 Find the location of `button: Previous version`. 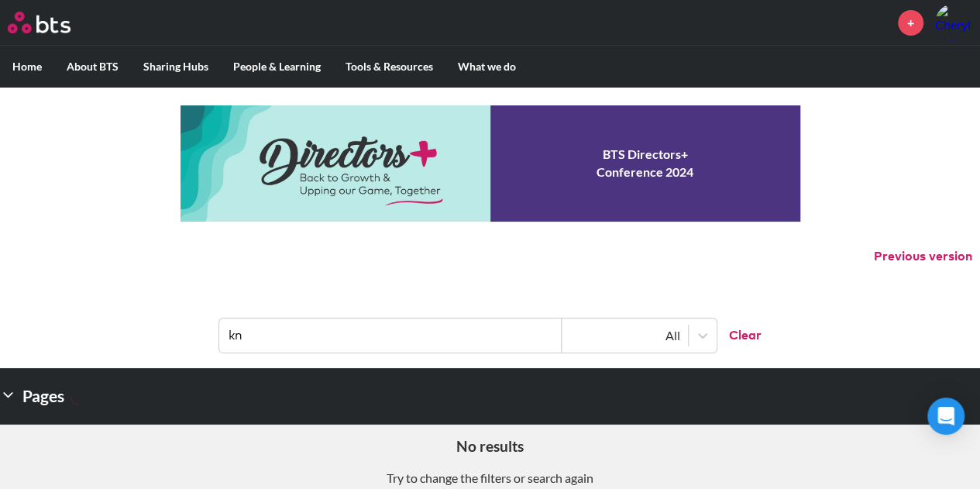

button: Previous version is located at coordinates (923, 257).